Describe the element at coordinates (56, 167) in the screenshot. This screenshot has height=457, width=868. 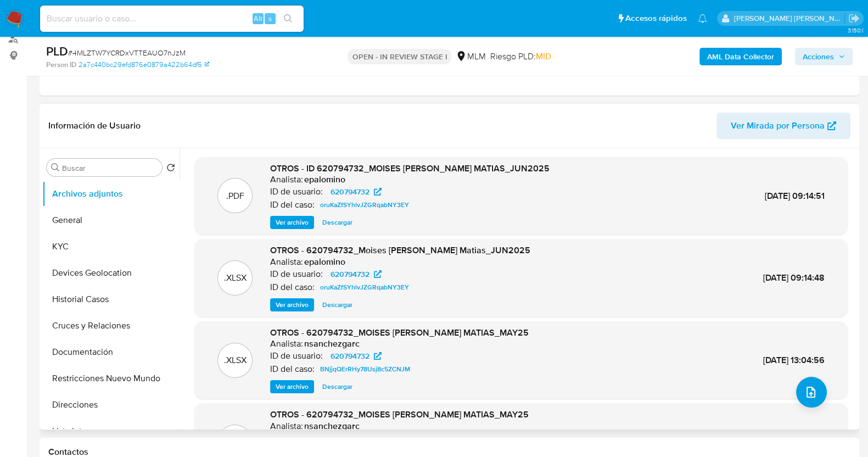
I see `button: Buscar` at that location.